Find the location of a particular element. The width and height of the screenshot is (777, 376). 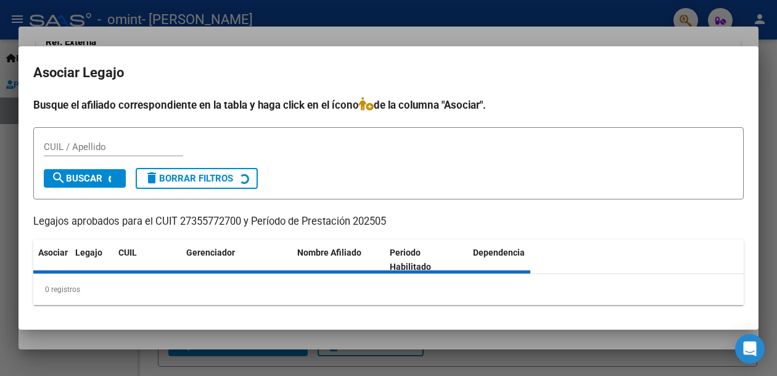

datatable-header-cell: Legajo is located at coordinates (92, 260).